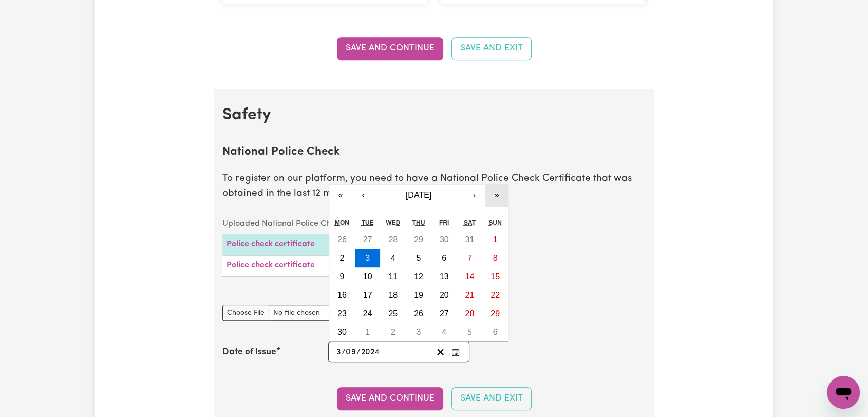 The width and height of the screenshot is (868, 417). Describe the element at coordinates (393, 276) in the screenshot. I see `button: September 11, 2024` at that location.